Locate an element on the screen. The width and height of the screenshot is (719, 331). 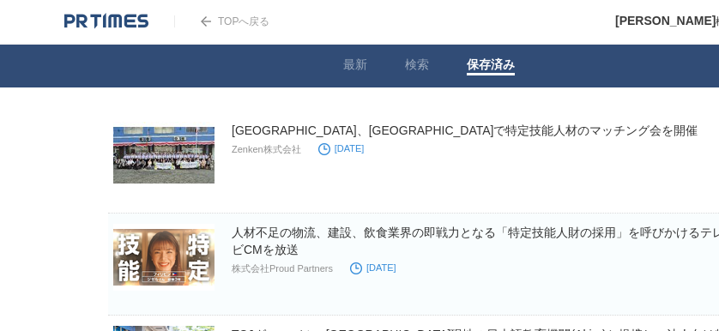
img: logo.png is located at coordinates (106, 21).